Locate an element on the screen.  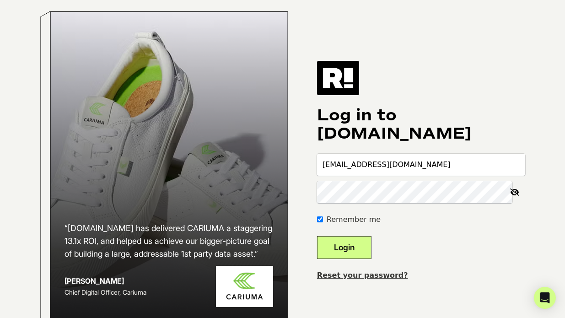
img: Cariuma is located at coordinates (244, 286).